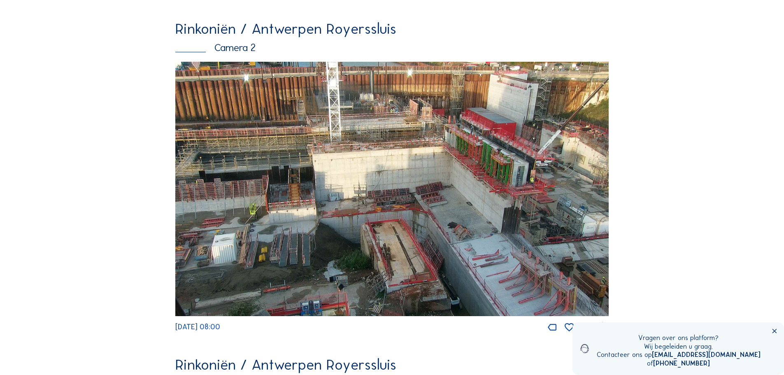 The height and width of the screenshot is (375, 784). I want to click on div: of, so click(679, 363).